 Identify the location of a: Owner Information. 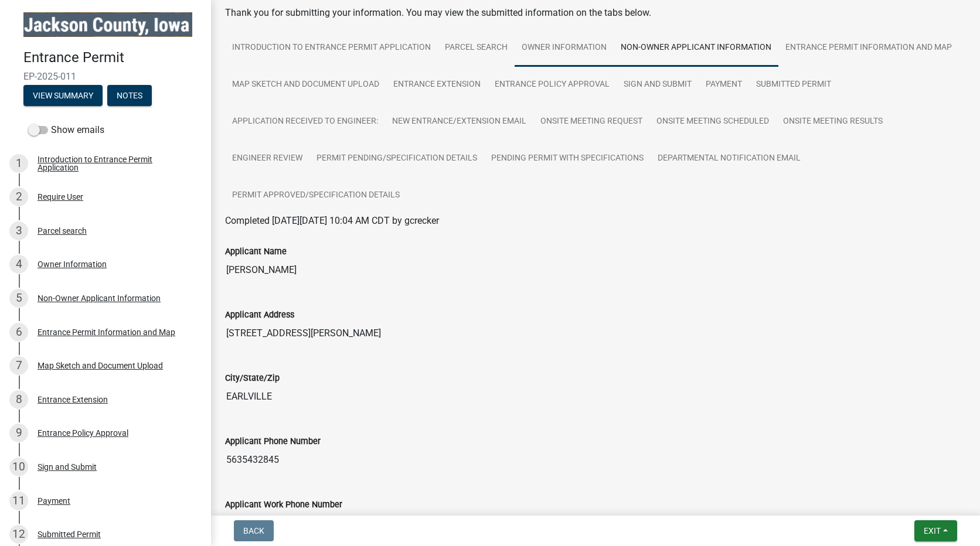
(563, 48).